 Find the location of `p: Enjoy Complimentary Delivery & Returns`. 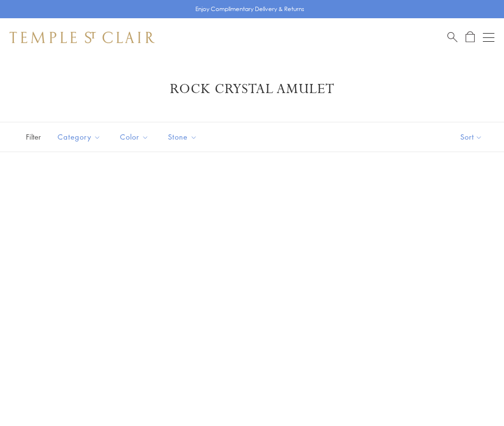

p: Enjoy Complimentary Delivery & Returns is located at coordinates (249, 9).